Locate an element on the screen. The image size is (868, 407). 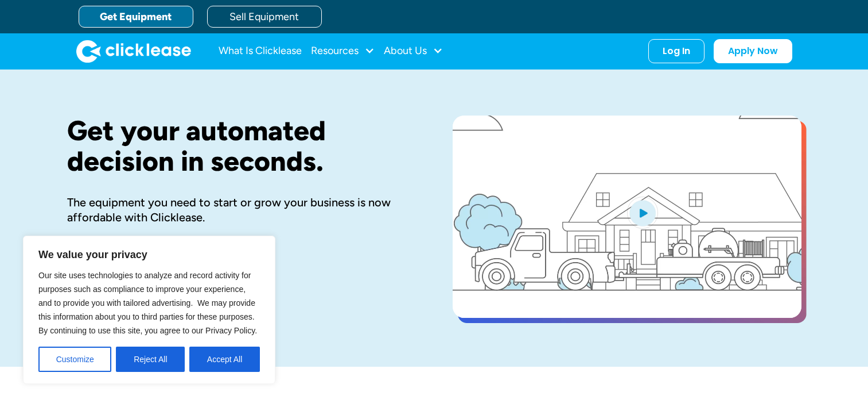
button: Accept All is located at coordinates (224, 359).